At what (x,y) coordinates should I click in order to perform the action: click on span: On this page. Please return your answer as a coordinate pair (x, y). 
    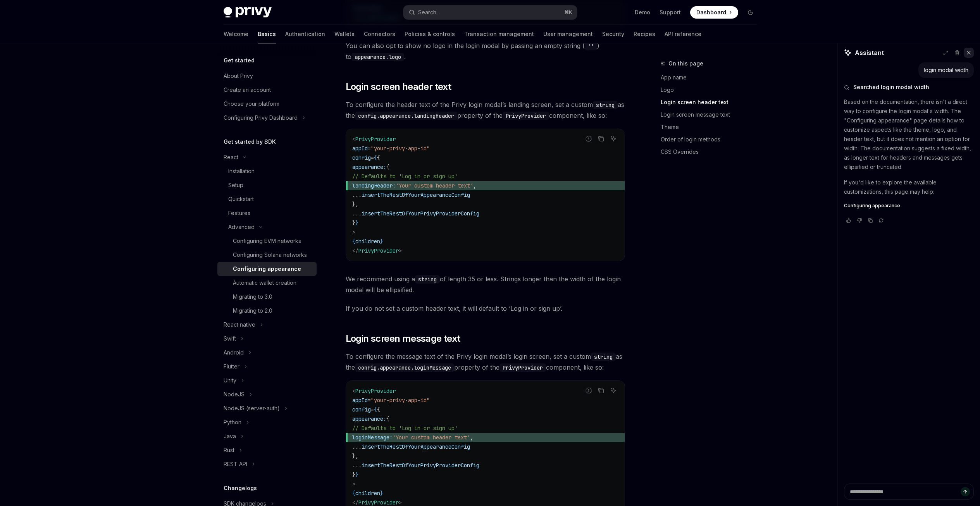
    Looking at the image, I should click on (686, 63).